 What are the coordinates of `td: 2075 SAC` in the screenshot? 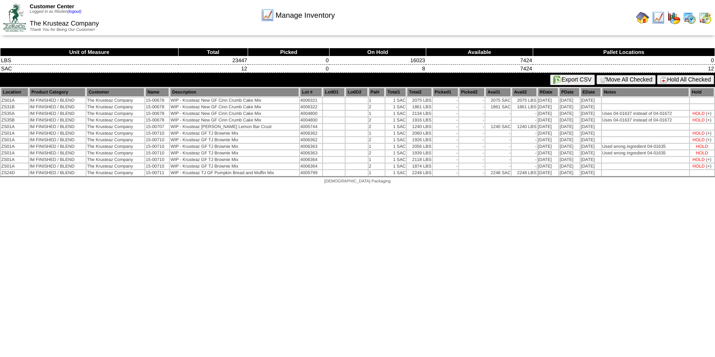 It's located at (499, 100).